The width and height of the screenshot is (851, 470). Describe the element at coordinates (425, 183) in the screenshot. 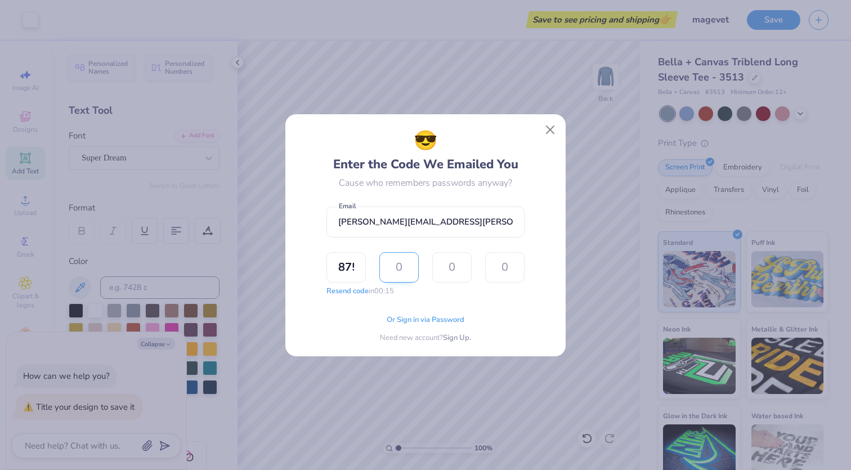

I see `div: Cause who remembers passwords anyway?` at that location.